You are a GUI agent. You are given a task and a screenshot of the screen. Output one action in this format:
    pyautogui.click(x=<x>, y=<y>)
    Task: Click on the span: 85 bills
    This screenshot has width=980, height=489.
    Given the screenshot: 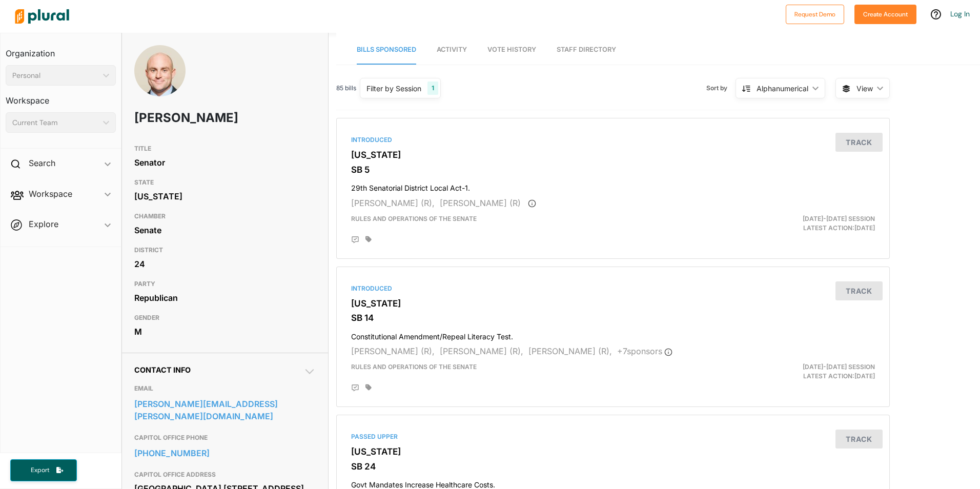 What is the action you would take?
    pyautogui.click(x=346, y=88)
    